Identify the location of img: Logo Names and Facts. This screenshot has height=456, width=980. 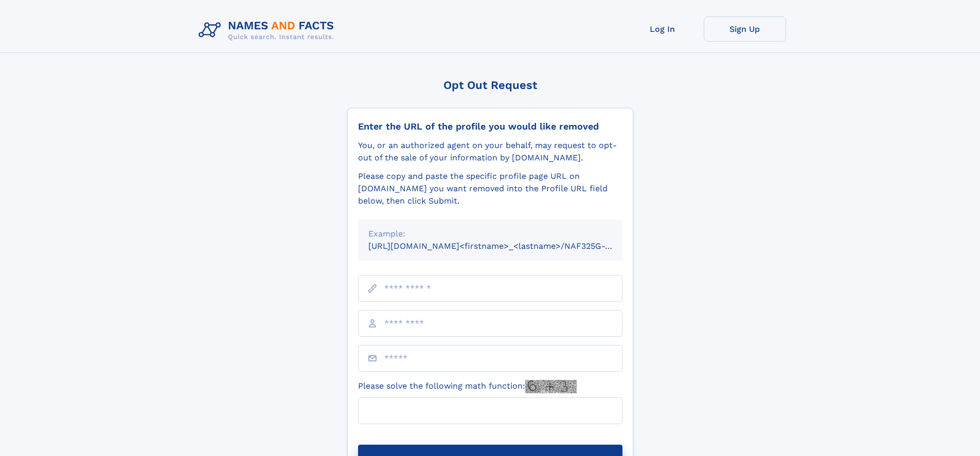
(269, 30).